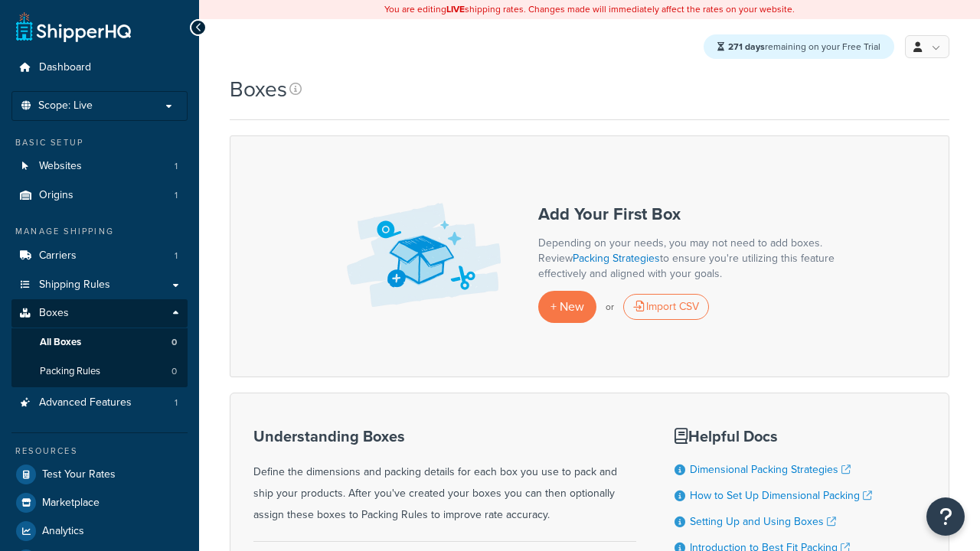 The image size is (980, 551). What do you see at coordinates (100, 195) in the screenshot?
I see `li: Origins` at bounding box center [100, 195].